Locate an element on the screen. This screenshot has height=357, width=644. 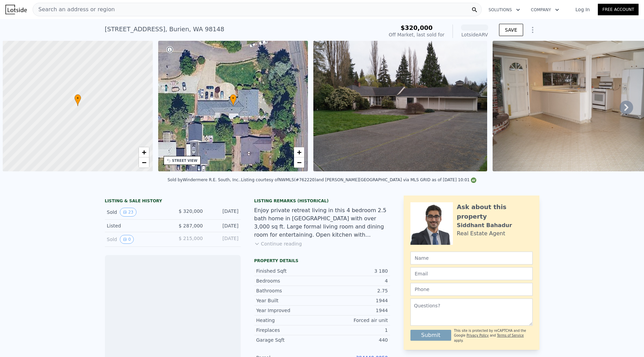
div: Listed is located at coordinates (137, 225).